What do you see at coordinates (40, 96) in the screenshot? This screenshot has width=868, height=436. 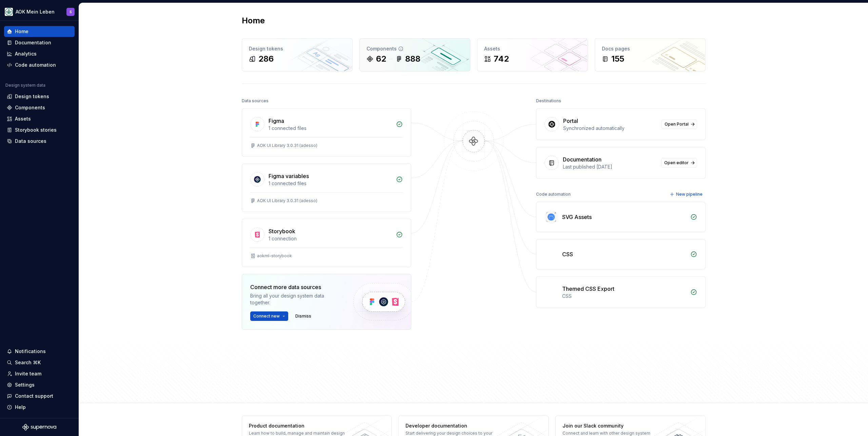 I see `a: Design tokens` at bounding box center [40, 96].